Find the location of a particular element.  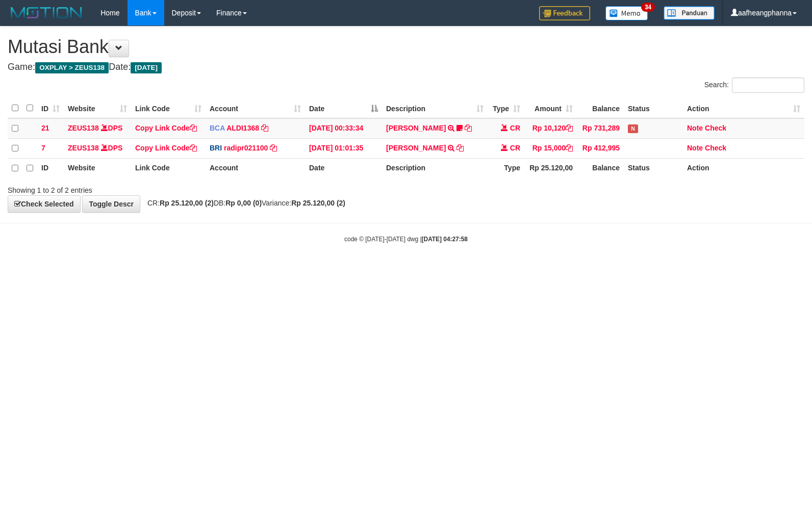

td: Rp 412,995 is located at coordinates (600, 148).